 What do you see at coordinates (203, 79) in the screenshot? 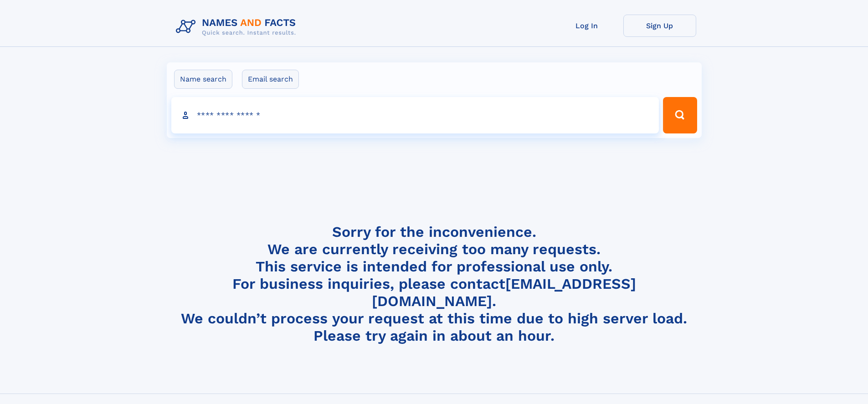
I see `label: Name search` at bounding box center [203, 79].